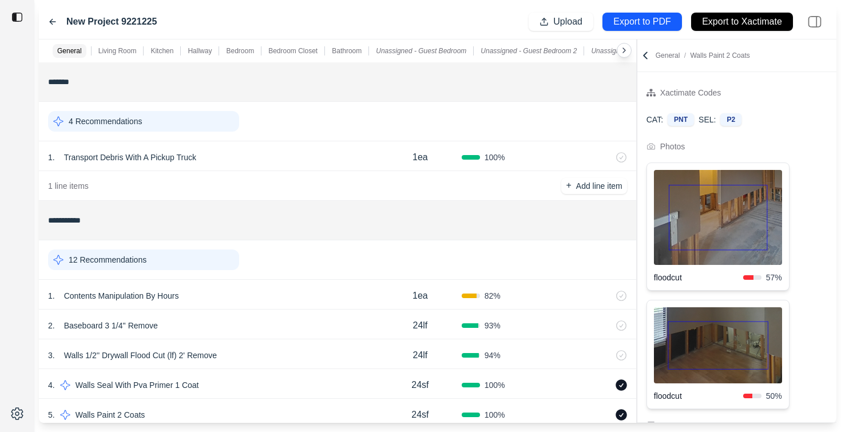  What do you see at coordinates (68, 186) in the screenshot?
I see `p: 1 line items` at bounding box center [68, 186].